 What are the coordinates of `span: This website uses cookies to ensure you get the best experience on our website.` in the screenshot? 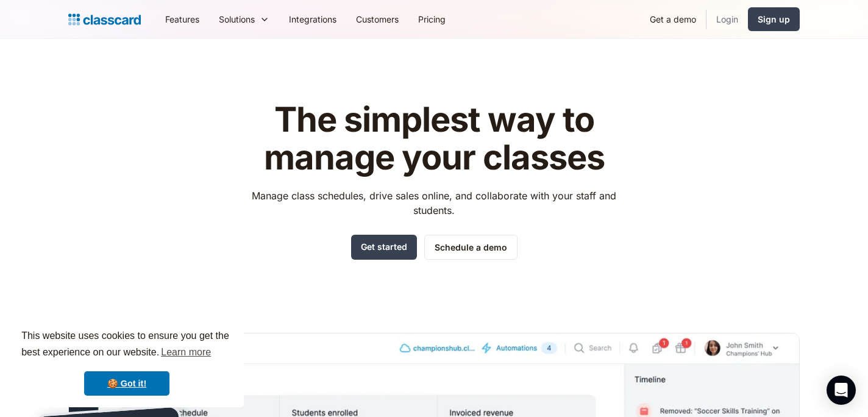 It's located at (127, 345).